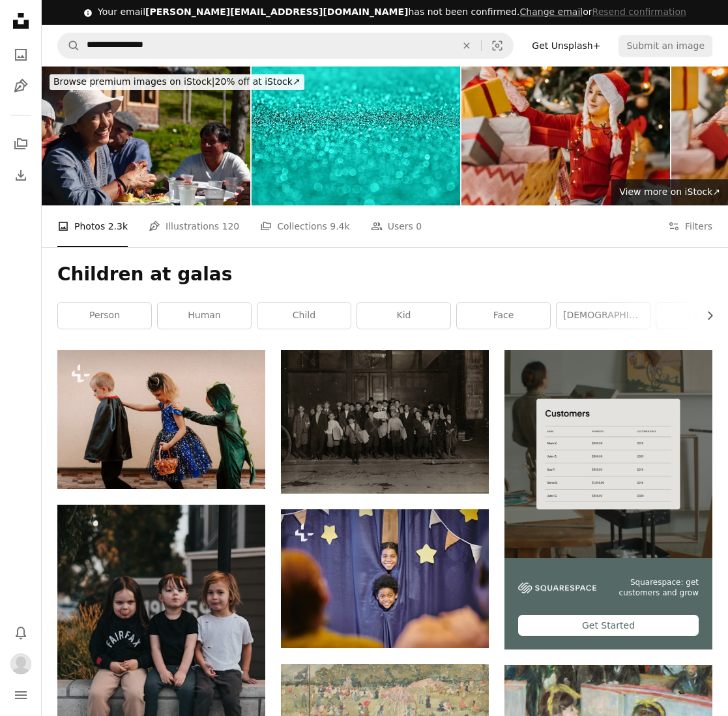  I want to click on img: file-1747939142011-51e5cc87e3c9, so click(557, 589).